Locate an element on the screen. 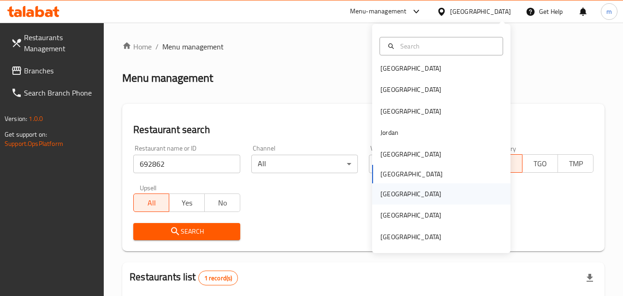 This screenshot has height=296, width=623. button: No is located at coordinates (222, 203).